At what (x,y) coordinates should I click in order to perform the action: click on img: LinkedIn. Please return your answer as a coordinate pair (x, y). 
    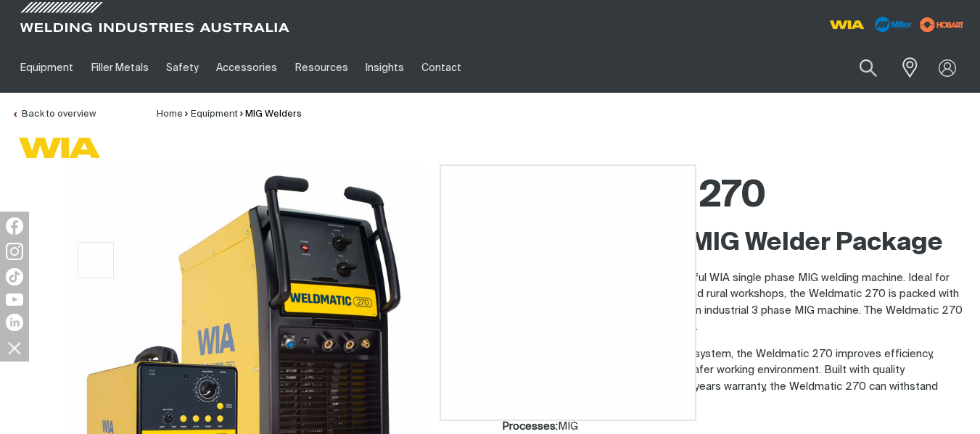
    Looking at the image, I should click on (14, 323).